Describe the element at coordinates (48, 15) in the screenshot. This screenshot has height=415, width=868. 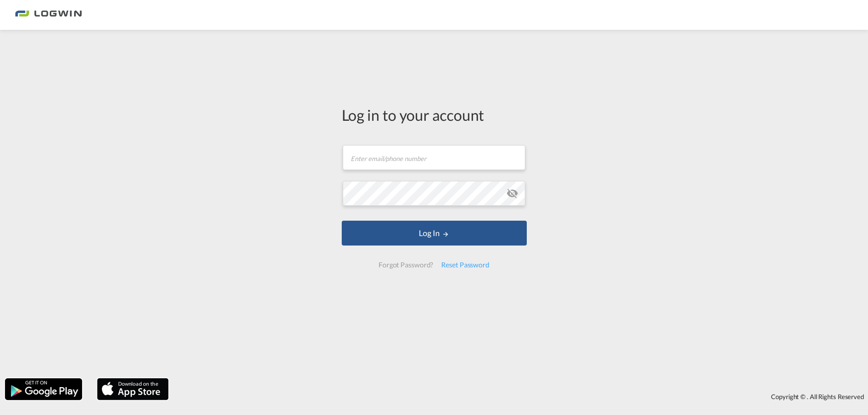
I see `img: bc73a0e0d8c111efacd525e4c8ad7d32.png` at that location.